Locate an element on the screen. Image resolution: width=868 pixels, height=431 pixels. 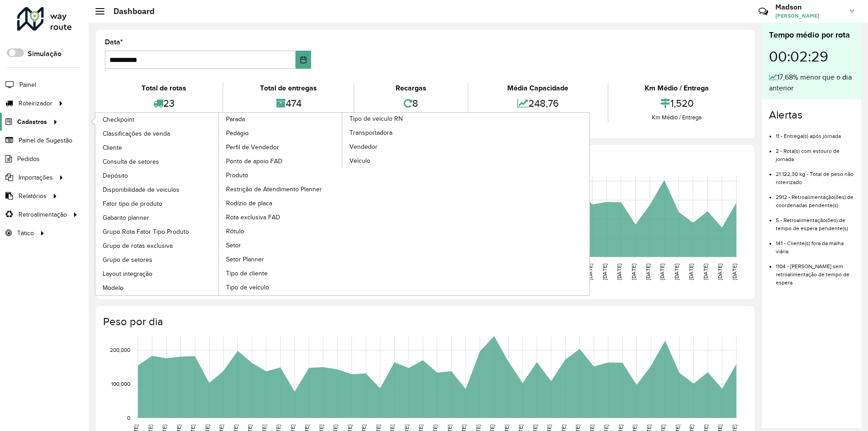
span: Transportadora is located at coordinates (370, 132).